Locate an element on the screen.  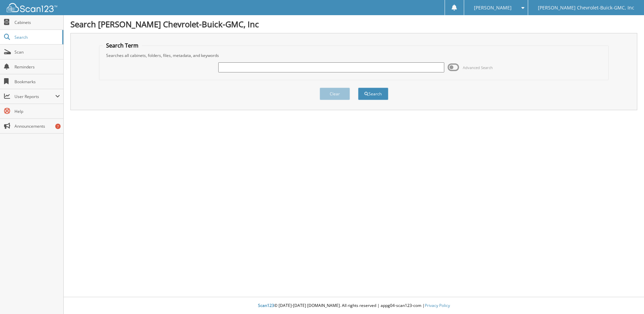
div: Chat Widget is located at coordinates (627, 298).